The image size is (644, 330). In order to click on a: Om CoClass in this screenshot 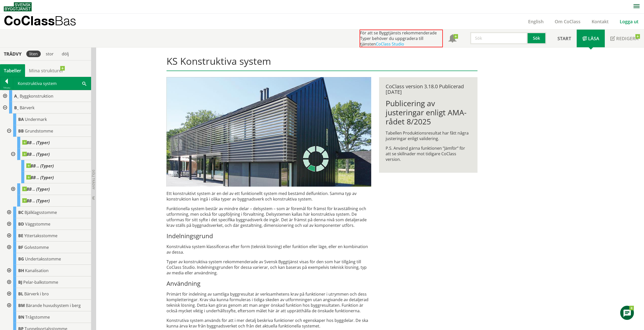, I will do `click(567, 21)`.